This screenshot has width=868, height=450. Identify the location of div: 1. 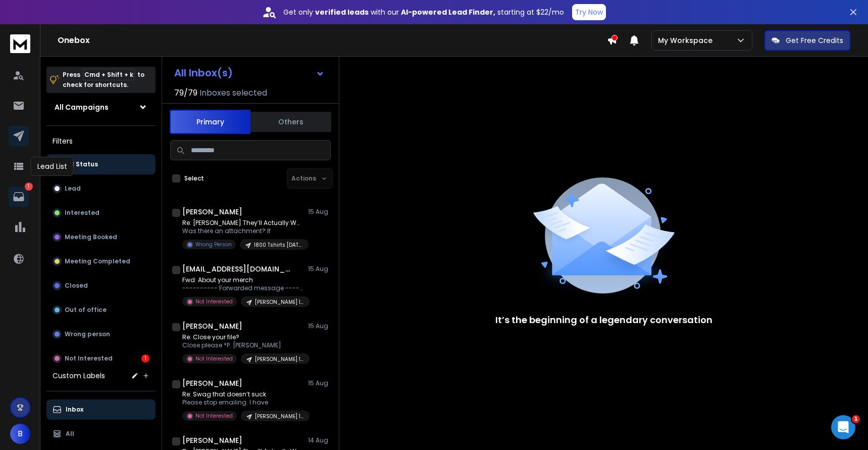
(146, 359).